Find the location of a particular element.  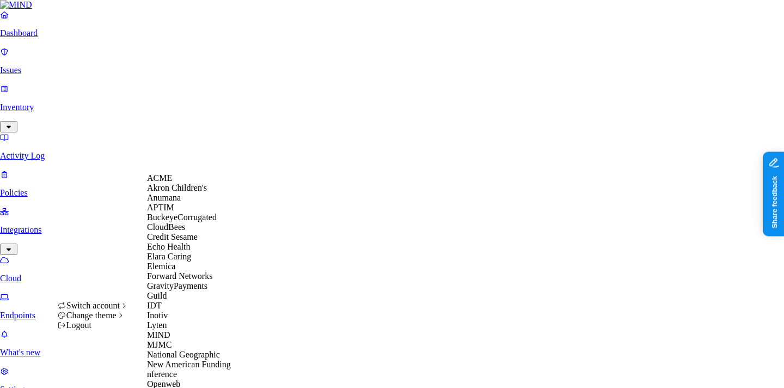

span: Echo Health is located at coordinates (169, 246).